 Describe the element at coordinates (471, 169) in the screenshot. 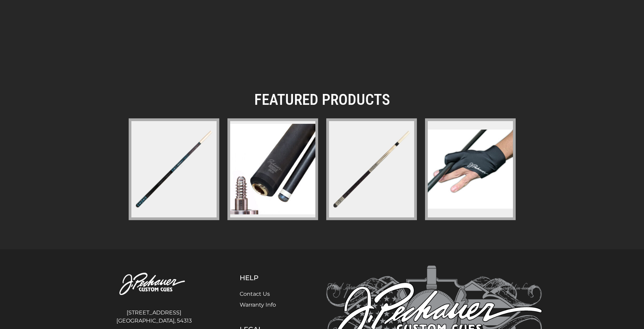

I see `img: pechauer-glove-copy` at that location.